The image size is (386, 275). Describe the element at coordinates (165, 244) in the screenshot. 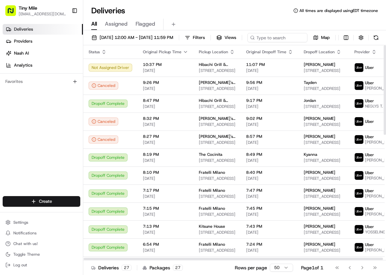

I see `span: 6:54 PM` at that location.